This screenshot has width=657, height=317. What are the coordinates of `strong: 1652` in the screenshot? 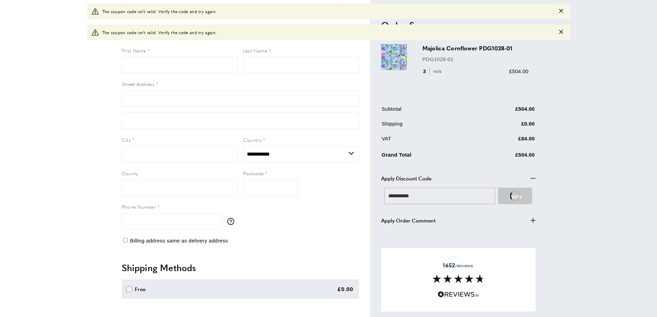 It's located at (449, 265).